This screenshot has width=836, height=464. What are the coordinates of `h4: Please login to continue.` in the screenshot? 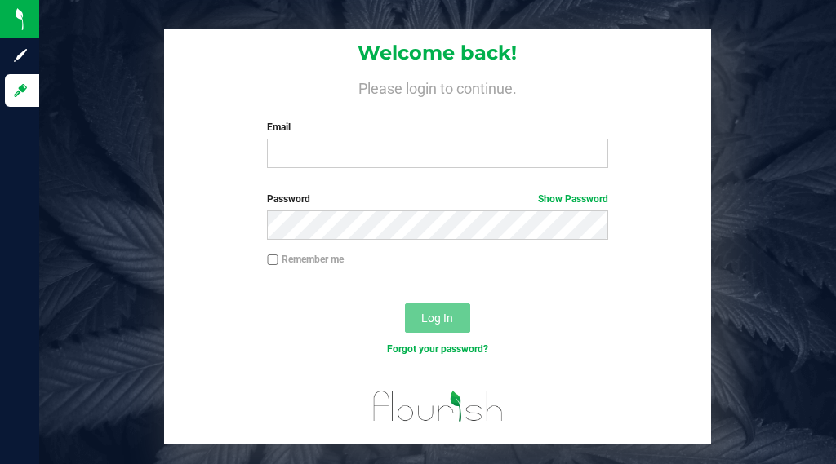 It's located at (438, 87).